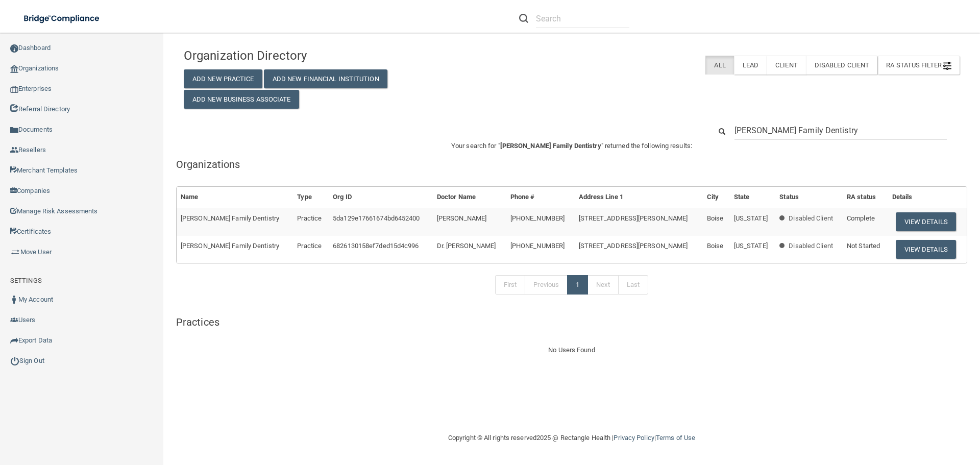 This screenshot has height=465, width=980. Describe the element at coordinates (639, 197) in the screenshot. I see `th: Address Line 1` at that location.